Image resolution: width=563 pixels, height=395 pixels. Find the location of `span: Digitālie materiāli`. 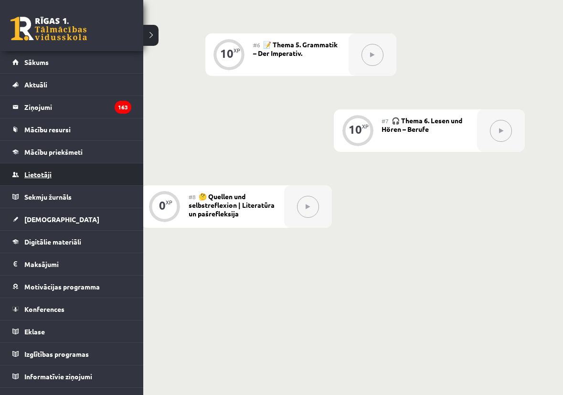

span: Digitālie materiāli is located at coordinates (53, 242).